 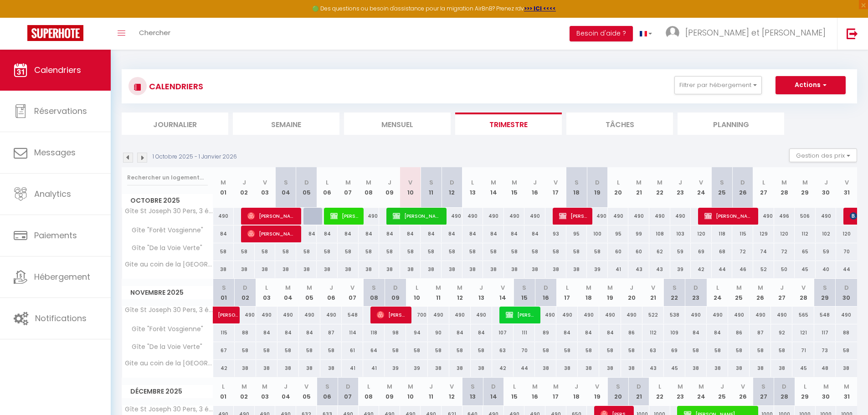 What do you see at coordinates (416, 315) in the screenshot?
I see `div: 700` at bounding box center [416, 315].